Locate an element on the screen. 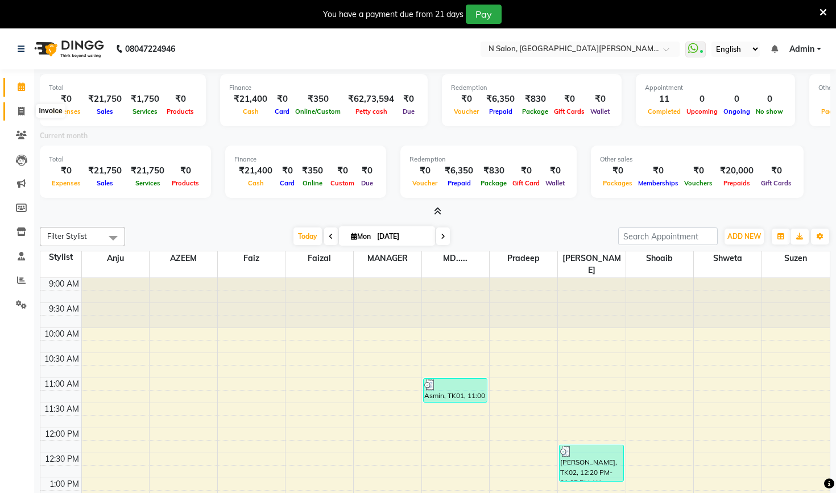  span: Packages is located at coordinates (618, 183).